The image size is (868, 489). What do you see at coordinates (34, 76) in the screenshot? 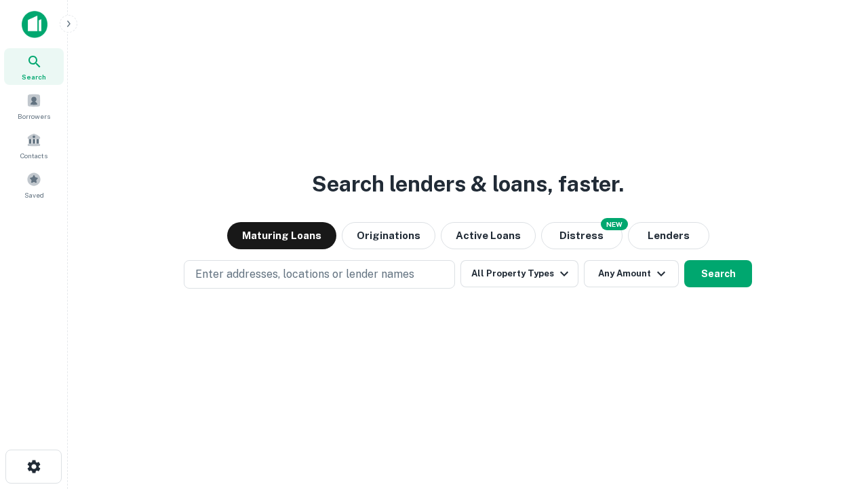
I see `span: Search` at bounding box center [34, 76].